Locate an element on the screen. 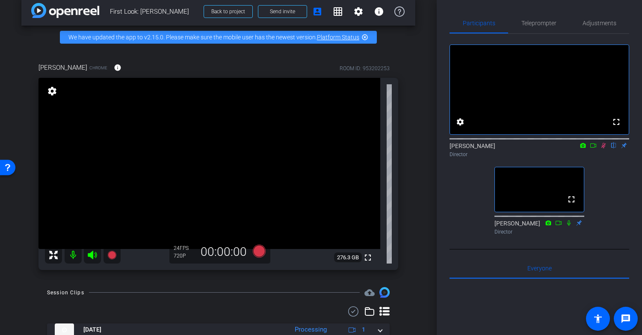  span: Everyone is located at coordinates (540, 268).